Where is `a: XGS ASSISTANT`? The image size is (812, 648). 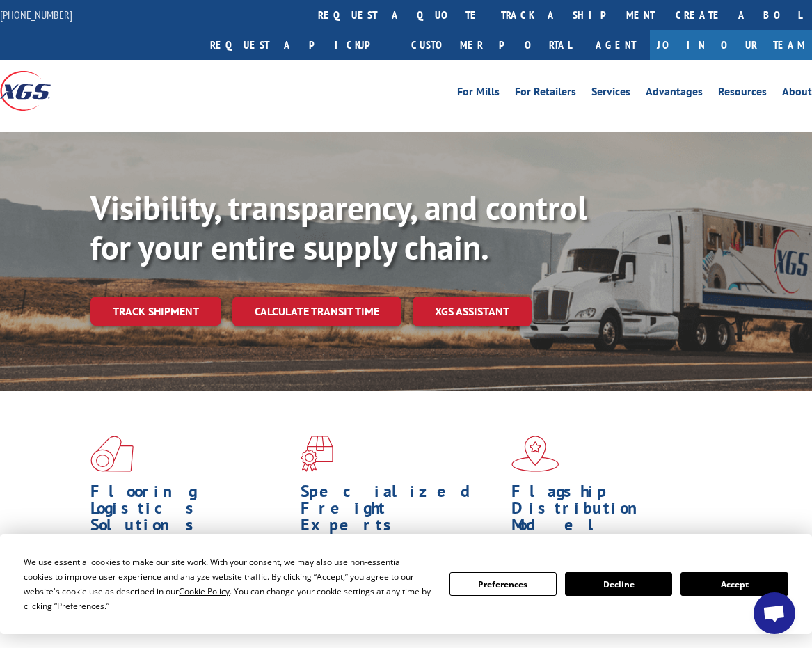
a: XGS ASSISTANT is located at coordinates (472, 311).